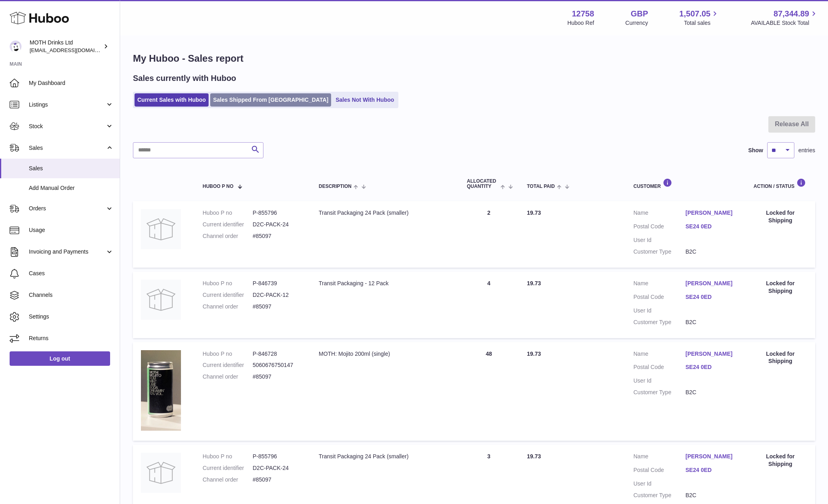 The height and width of the screenshot is (504, 828). I want to click on dd: 5060676750147, so click(278, 364).